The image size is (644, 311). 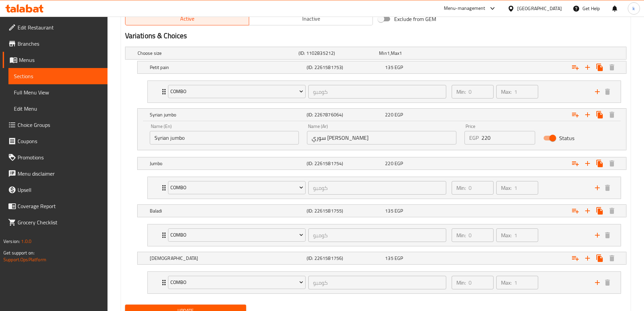 What do you see at coordinates (465, 9) in the screenshot?
I see `div: Menu-management` at bounding box center [465, 9].